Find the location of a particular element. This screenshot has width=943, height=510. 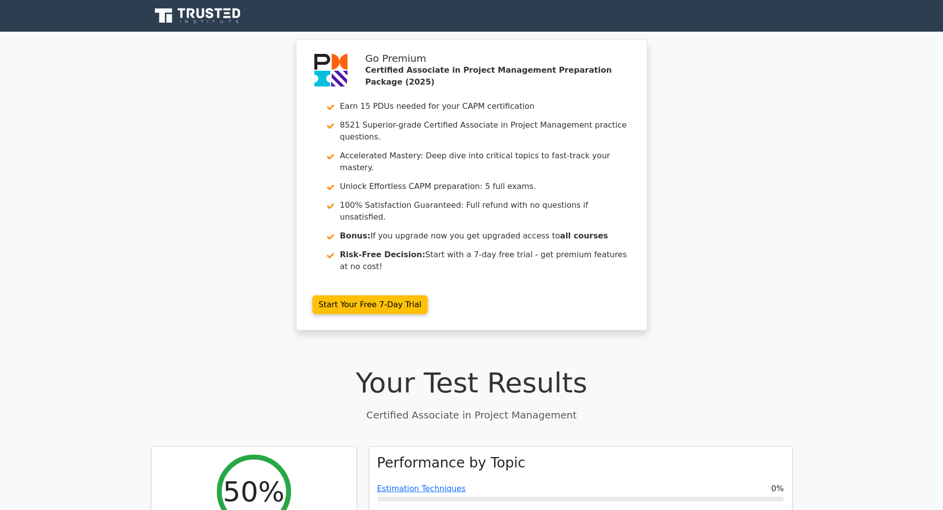

p: Certified Associate in Project Management is located at coordinates (472, 415).